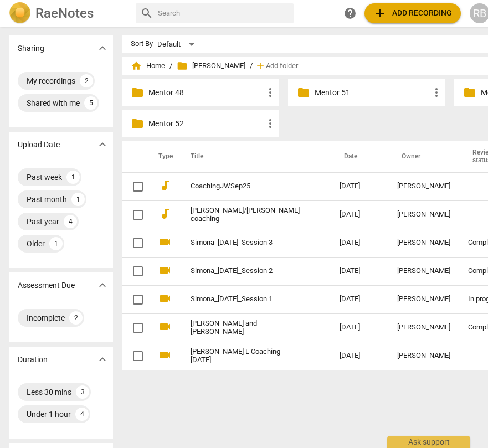 The image size is (488, 448). Describe the element at coordinates (137, 66) in the screenshot. I see `span: home` at that location.